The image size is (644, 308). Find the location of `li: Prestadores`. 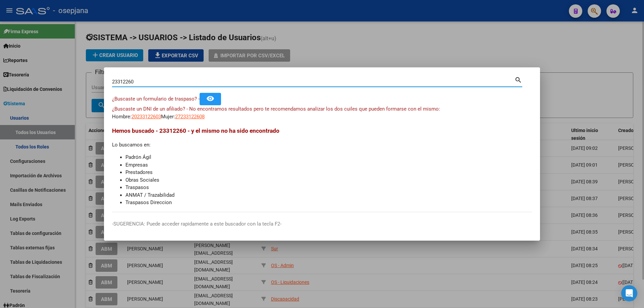

li: Prestadores is located at coordinates (329, 172).